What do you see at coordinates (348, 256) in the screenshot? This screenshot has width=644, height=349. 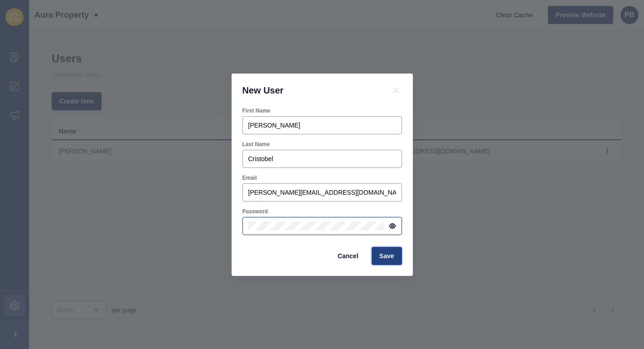 I see `button: Cancel` at bounding box center [348, 256].